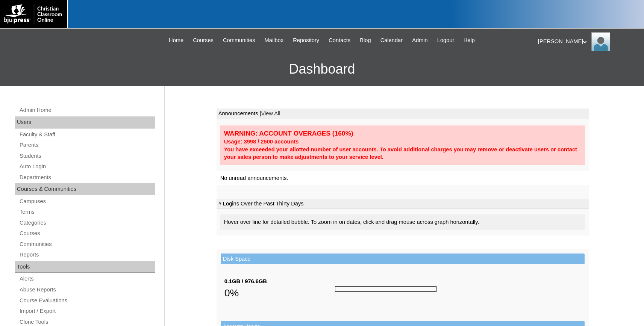 This screenshot has width=644, height=326. I want to click on a: Auto Login, so click(86, 167).